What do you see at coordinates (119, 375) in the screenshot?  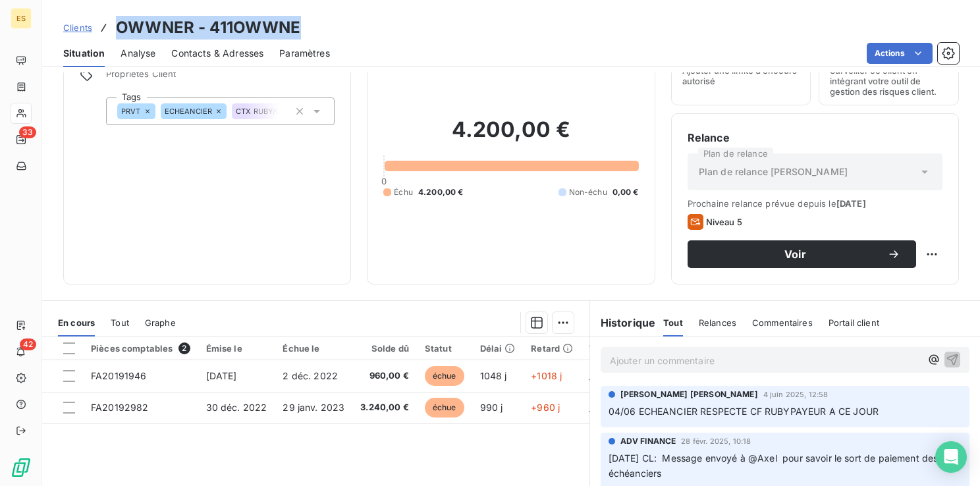 I see `span: FA20191946` at bounding box center [119, 375].